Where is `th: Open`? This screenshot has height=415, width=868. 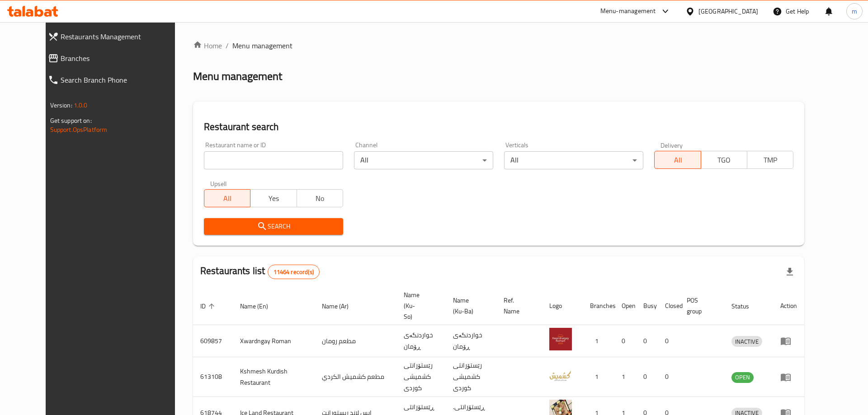 th: Open is located at coordinates (625, 306).